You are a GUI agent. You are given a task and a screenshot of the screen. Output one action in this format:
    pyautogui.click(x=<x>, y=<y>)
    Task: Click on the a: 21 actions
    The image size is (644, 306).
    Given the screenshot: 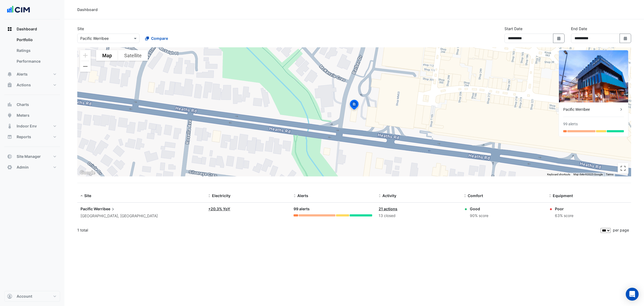 What is the action you would take?
    pyautogui.click(x=388, y=208)
    